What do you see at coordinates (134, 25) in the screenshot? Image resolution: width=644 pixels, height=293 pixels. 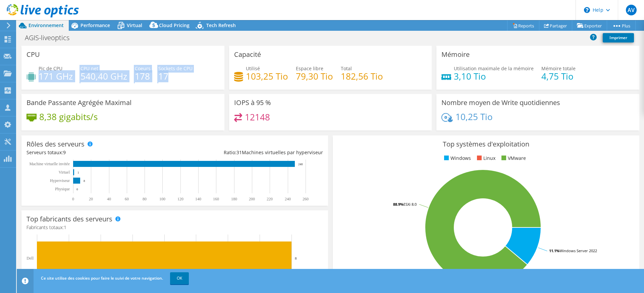 I see `span: Virtual` at bounding box center [134, 25].